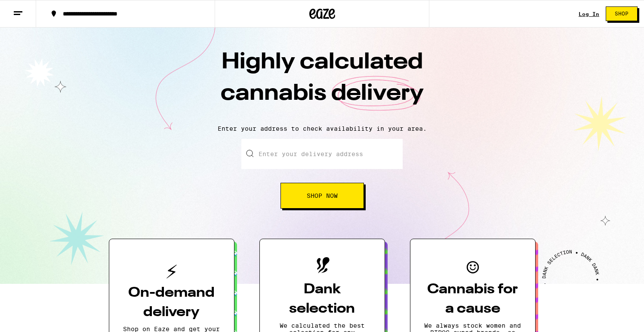  I want to click on button: Shop Now, so click(322, 195).